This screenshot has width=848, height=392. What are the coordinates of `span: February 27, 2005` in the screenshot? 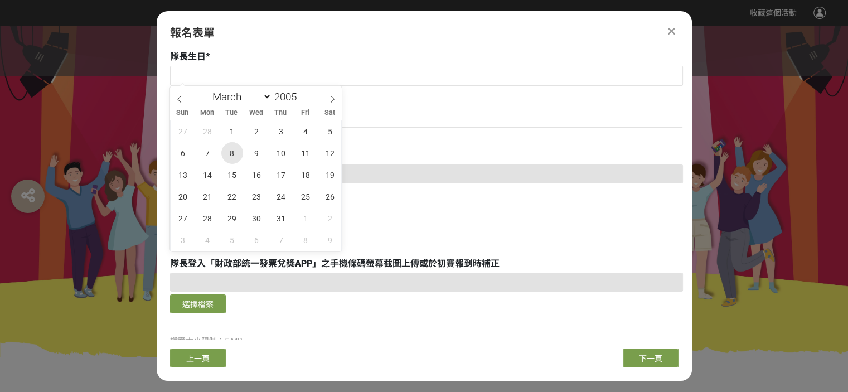 It's located at (183, 131).